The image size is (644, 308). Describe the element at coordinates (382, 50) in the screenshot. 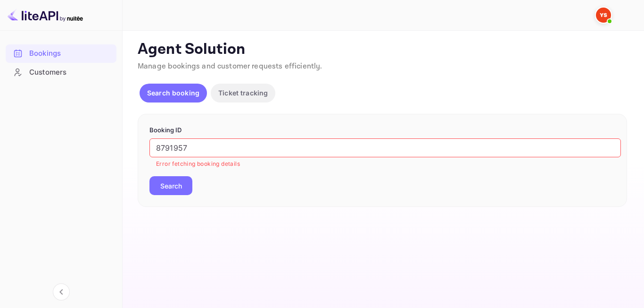

I see `p: Agent Solution` at that location.